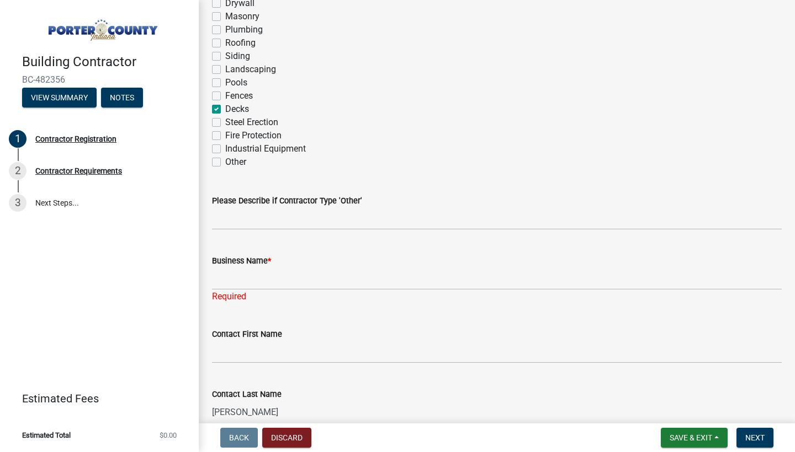  What do you see at coordinates (76, 139) in the screenshot?
I see `div: Contractor Registration` at bounding box center [76, 139].